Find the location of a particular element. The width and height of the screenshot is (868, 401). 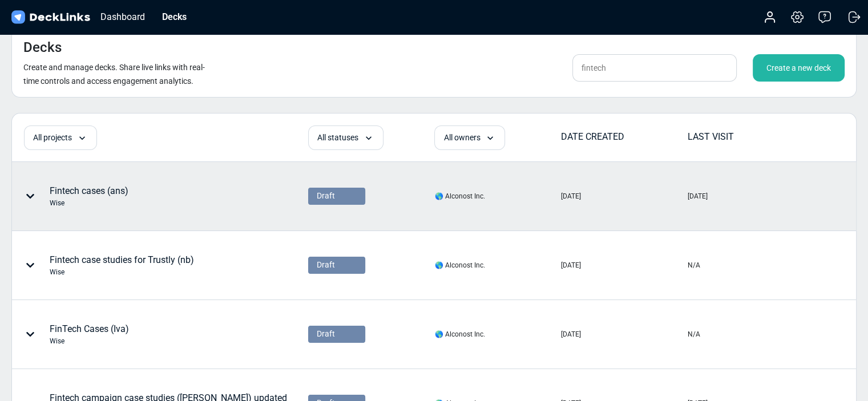

img: DeckLinks is located at coordinates (50, 17).